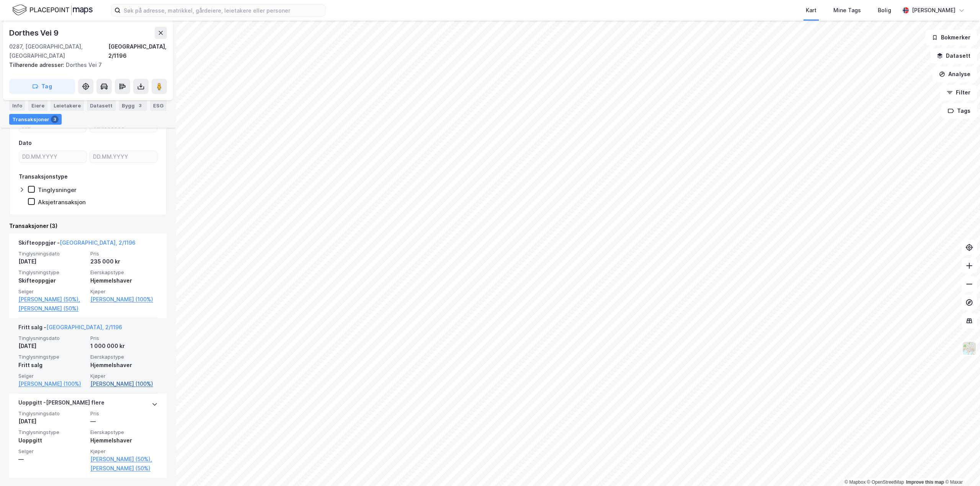 The height and width of the screenshot is (486, 980). Describe the element at coordinates (70, 329) in the screenshot. I see `div: Fritt salg -` at that location.